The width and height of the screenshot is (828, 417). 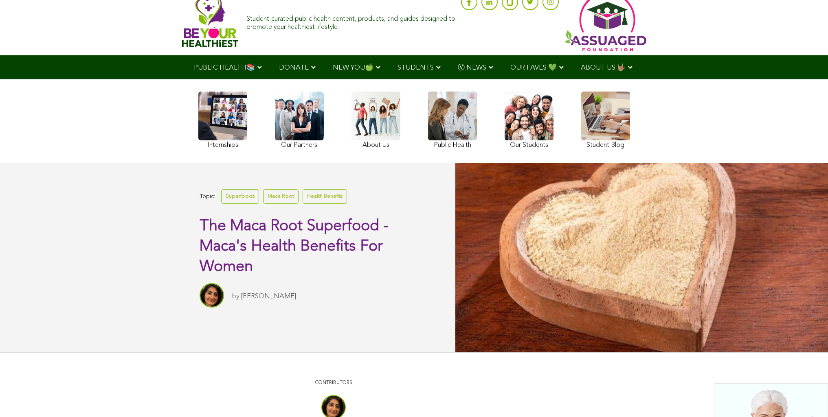 What do you see at coordinates (415, 68) in the screenshot?
I see `span: STUDENTS` at bounding box center [415, 68].